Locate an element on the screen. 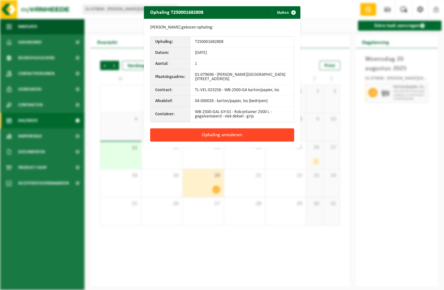 Image resolution: width=444 pixels, height=290 pixels. td: 1 is located at coordinates (242, 64).